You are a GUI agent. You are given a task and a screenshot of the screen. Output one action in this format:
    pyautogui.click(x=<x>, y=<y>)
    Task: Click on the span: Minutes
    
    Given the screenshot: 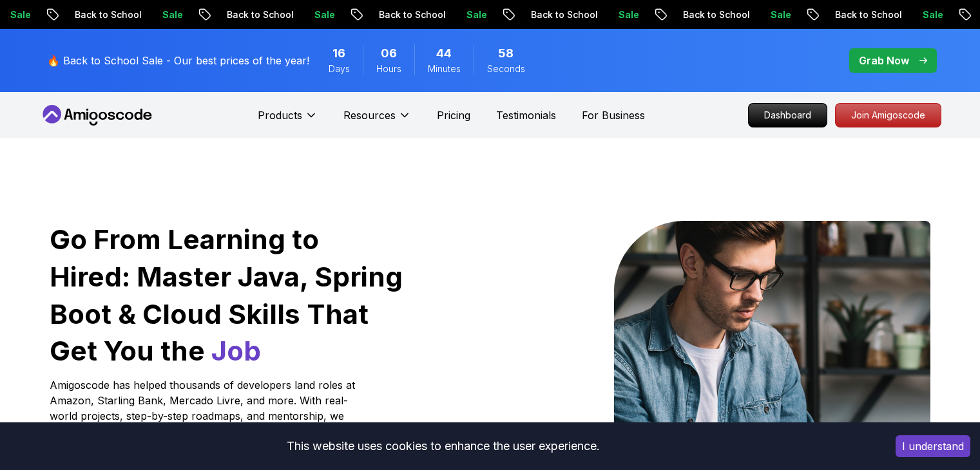 What is the action you would take?
    pyautogui.click(x=444, y=69)
    